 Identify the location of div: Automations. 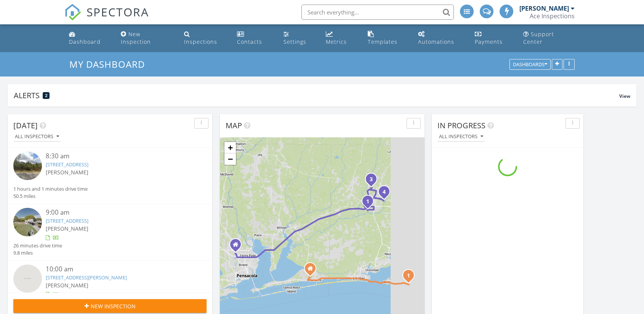
(436, 41).